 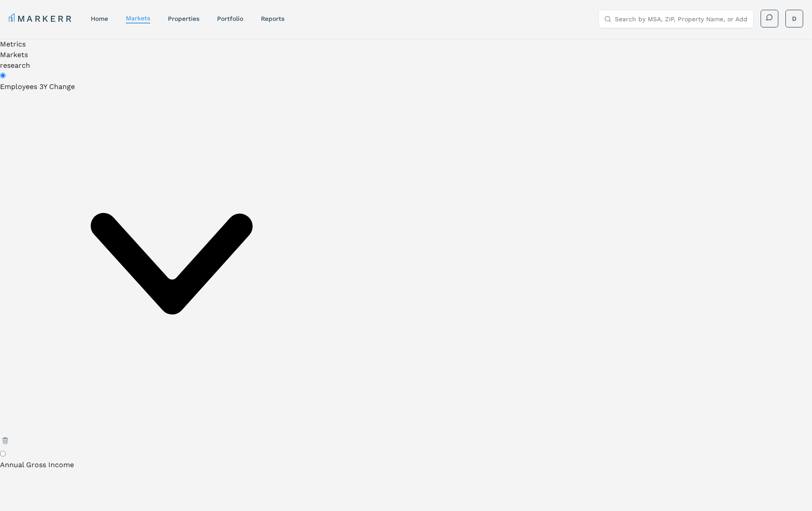 I want to click on span: D, so click(x=795, y=18).